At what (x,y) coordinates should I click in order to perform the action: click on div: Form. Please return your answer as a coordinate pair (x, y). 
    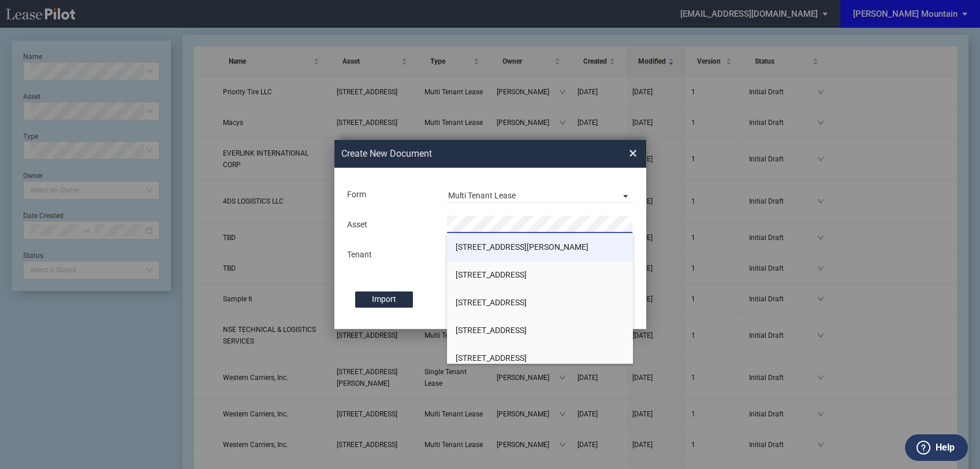
    Looking at the image, I should click on (390, 195).